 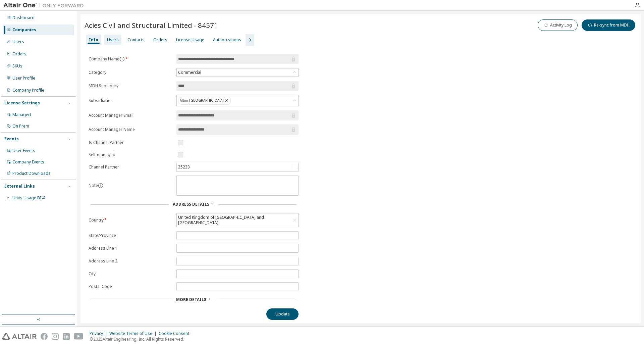 What do you see at coordinates (130, 236) in the screenshot?
I see `label: State/Province` at bounding box center [130, 236].